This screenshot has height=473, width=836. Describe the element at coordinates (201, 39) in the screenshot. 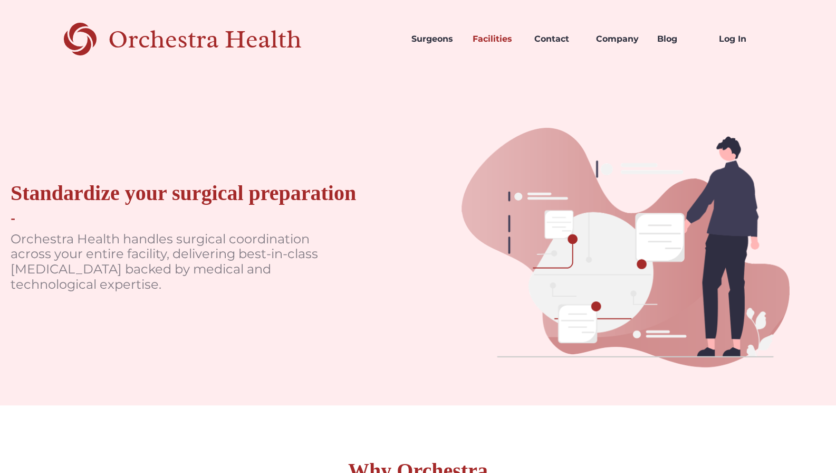

I see `a: home` at that location.